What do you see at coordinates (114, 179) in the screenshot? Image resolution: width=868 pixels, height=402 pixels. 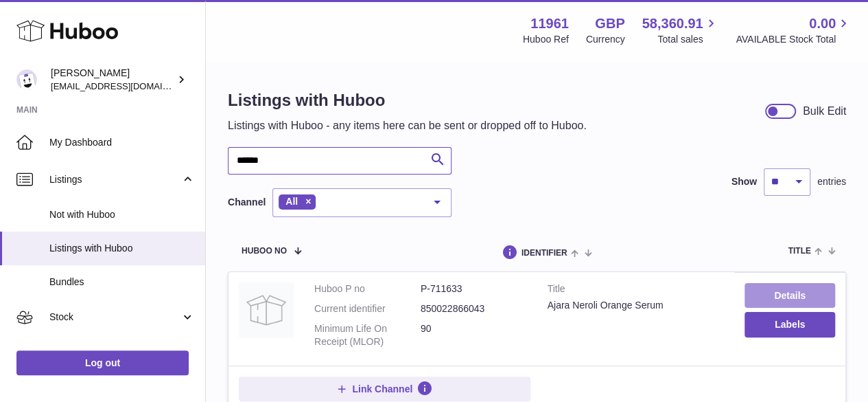 I see `span: Listings` at bounding box center [114, 179].